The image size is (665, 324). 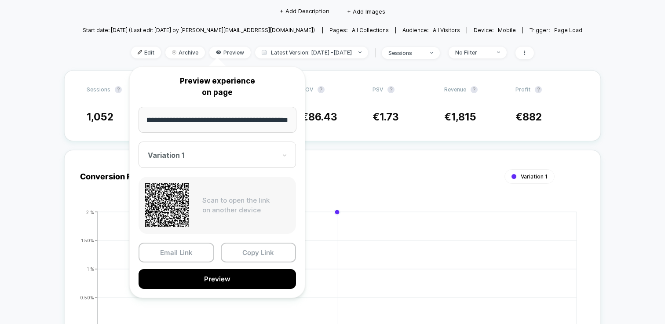 What do you see at coordinates (88, 240) in the screenshot?
I see `tspan: 1.50%` at bounding box center [88, 240].